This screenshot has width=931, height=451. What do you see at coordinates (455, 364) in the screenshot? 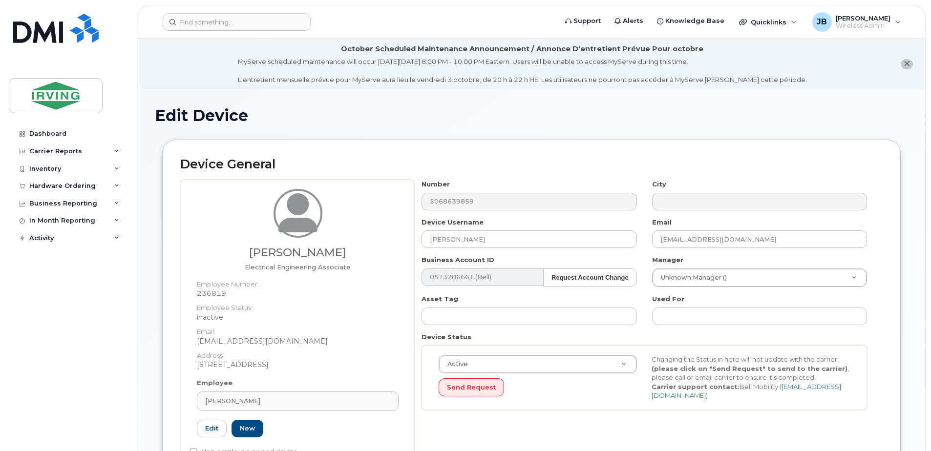
I see `span: Active` at bounding box center [455, 364].